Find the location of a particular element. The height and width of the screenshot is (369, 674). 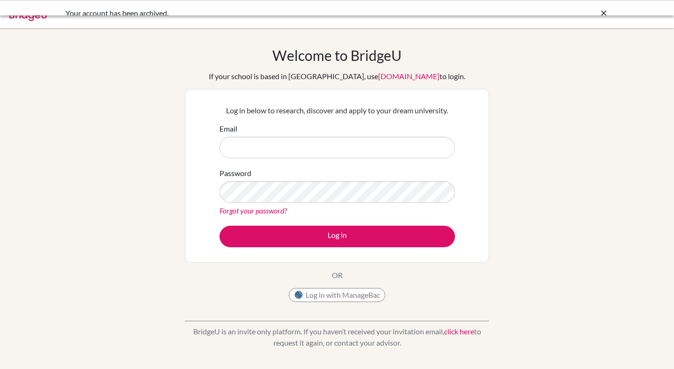

label: Password is located at coordinates (235, 173).